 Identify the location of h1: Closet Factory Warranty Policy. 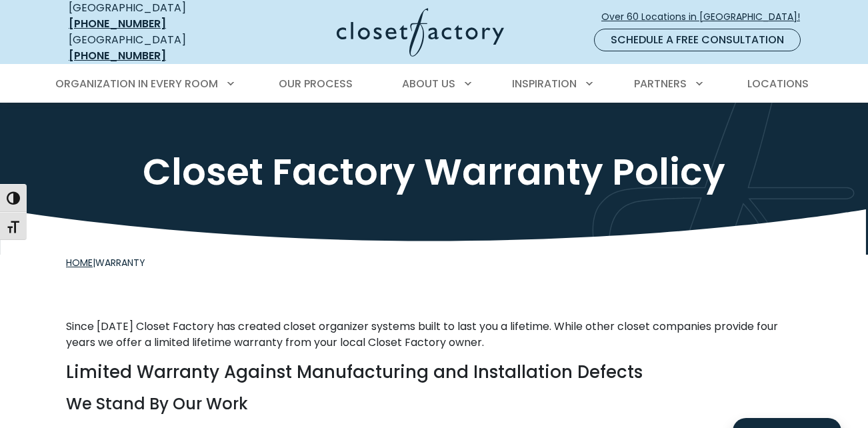
(434, 172).